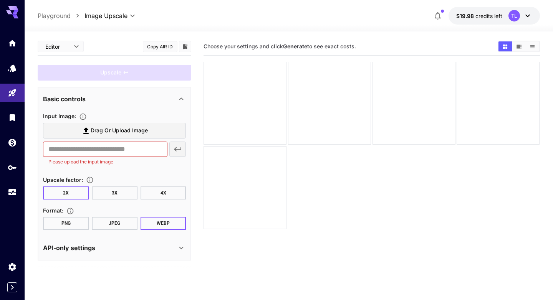  I want to click on div: Models, so click(12, 68).